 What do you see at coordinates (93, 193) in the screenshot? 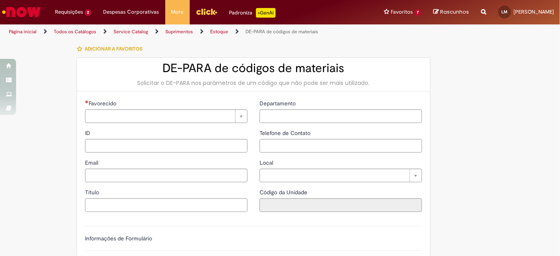
I see `span: Título` at bounding box center [93, 193].